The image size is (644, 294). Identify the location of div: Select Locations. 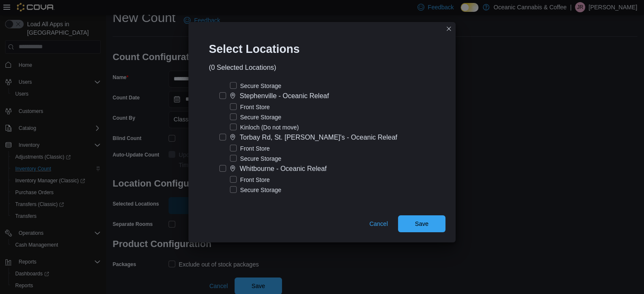
(257, 47).